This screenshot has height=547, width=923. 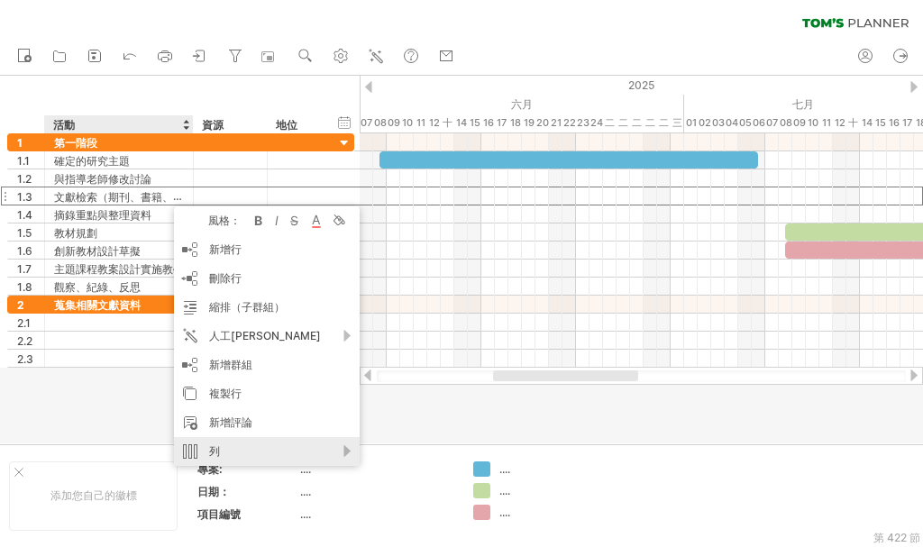 What do you see at coordinates (225, 393) in the screenshot?
I see `font: 複製行` at bounding box center [225, 393].